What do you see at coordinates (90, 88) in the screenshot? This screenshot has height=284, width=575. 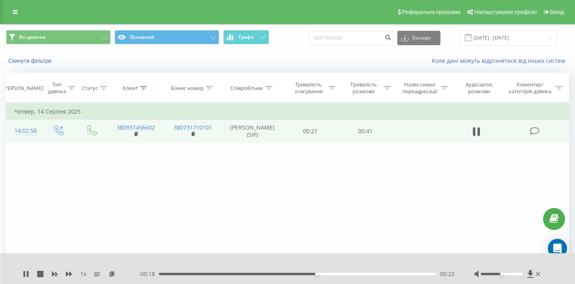 I see `div: Статус` at bounding box center [90, 88].